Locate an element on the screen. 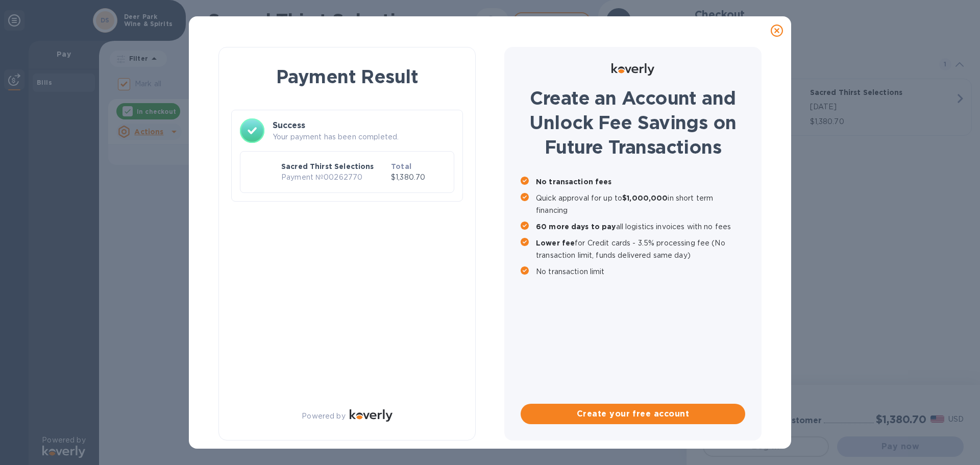 This screenshot has width=980, height=465. p: $1,380.70 is located at coordinates (418, 177).